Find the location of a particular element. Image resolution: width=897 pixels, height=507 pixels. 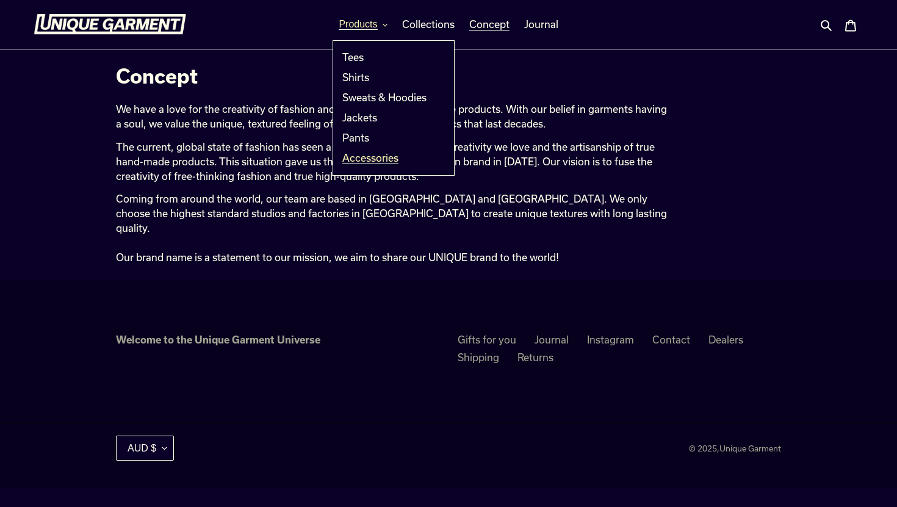

span: Accessories is located at coordinates (370, 158).